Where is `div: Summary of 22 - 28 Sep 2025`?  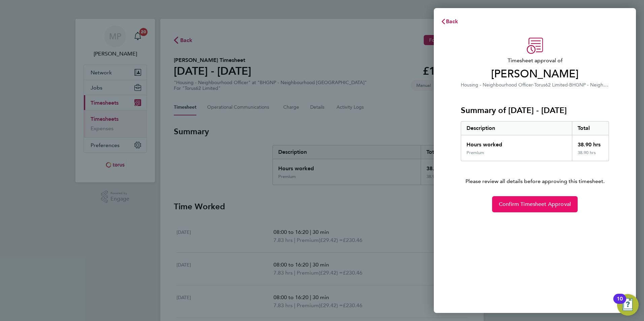 div: Summary of 22 - 28 Sep 2025 is located at coordinates (535, 141).